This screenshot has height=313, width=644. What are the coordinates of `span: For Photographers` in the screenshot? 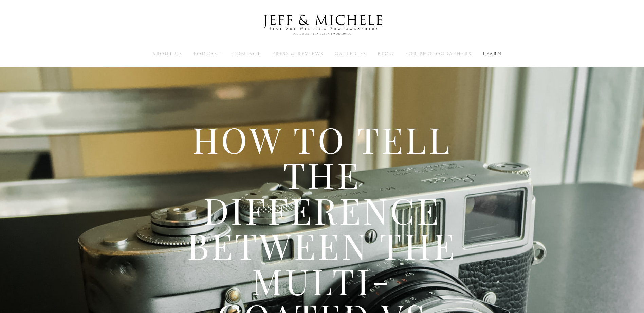 It's located at (438, 54).